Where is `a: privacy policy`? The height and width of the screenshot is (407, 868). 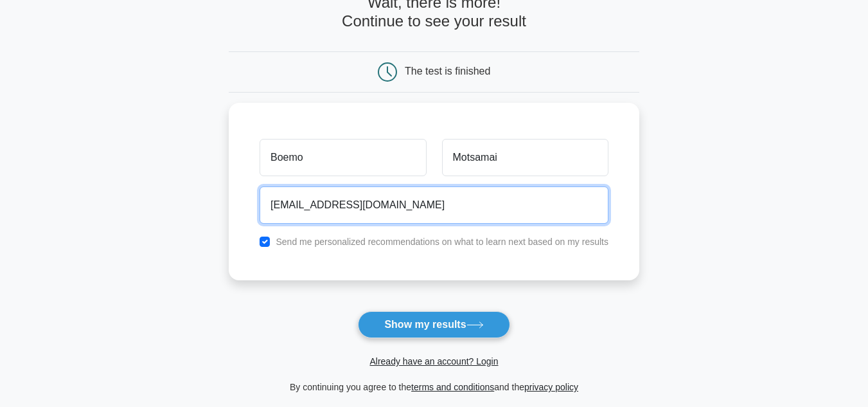 a: privacy policy is located at coordinates (552, 387).